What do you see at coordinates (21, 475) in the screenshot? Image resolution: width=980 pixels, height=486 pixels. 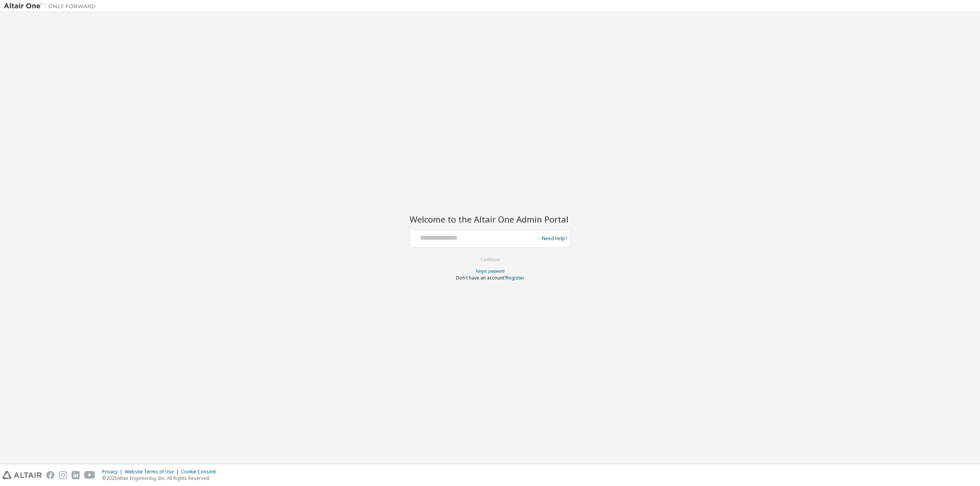 I see `img: altair_logo.svg` at bounding box center [21, 475].